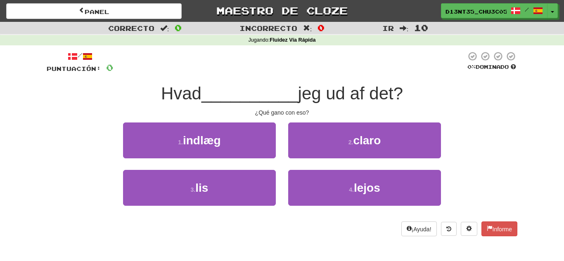 Image resolution: width=564 pixels, height=261 pixels. What do you see at coordinates (388, 28) in the screenshot?
I see `font: Ir` at bounding box center [388, 28].